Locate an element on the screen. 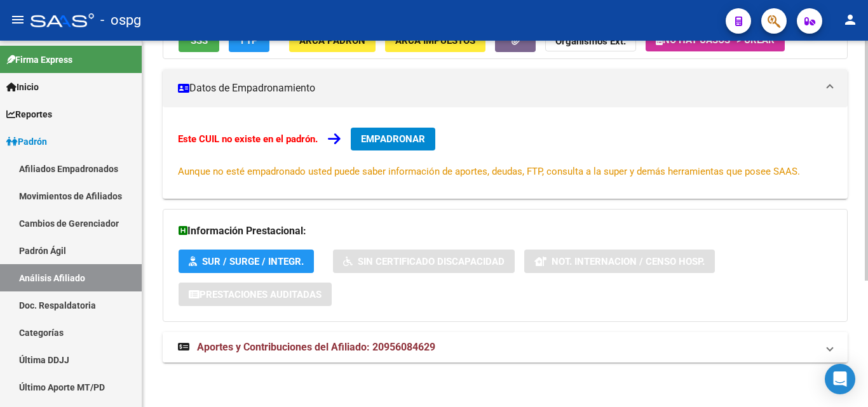 The image size is (868, 407). span: Firma Express is located at coordinates (39, 60).